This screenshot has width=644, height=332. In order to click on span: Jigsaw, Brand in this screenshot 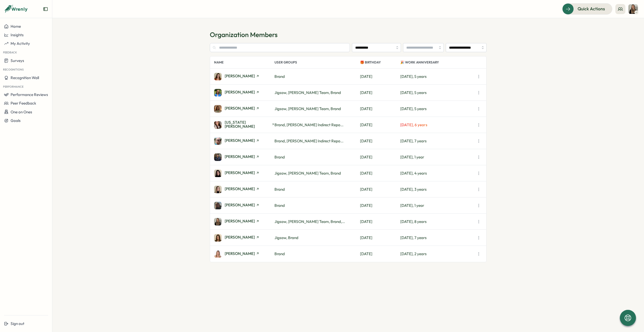, I will do `click(286, 237)`.